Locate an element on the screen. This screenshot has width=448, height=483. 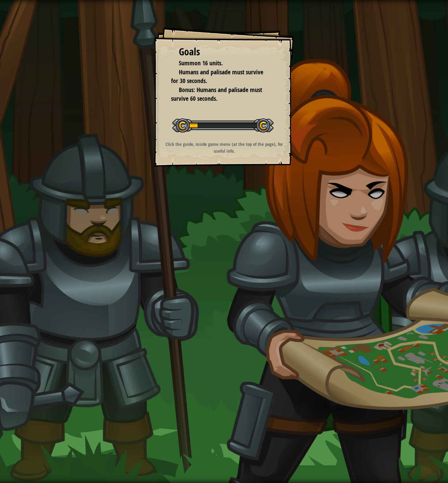
li: Bonus: Humans and palisade must survive 60 seconds. is located at coordinates (219, 94).